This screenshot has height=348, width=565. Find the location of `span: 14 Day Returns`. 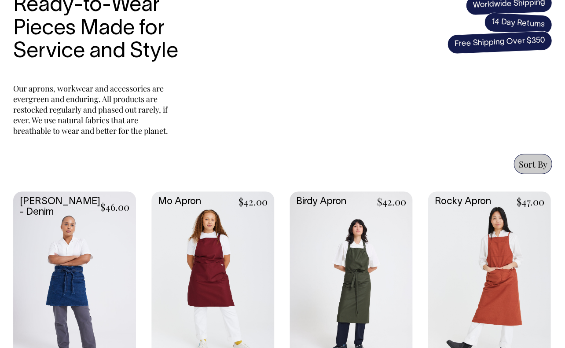

span: 14 Day Returns is located at coordinates (518, 23).